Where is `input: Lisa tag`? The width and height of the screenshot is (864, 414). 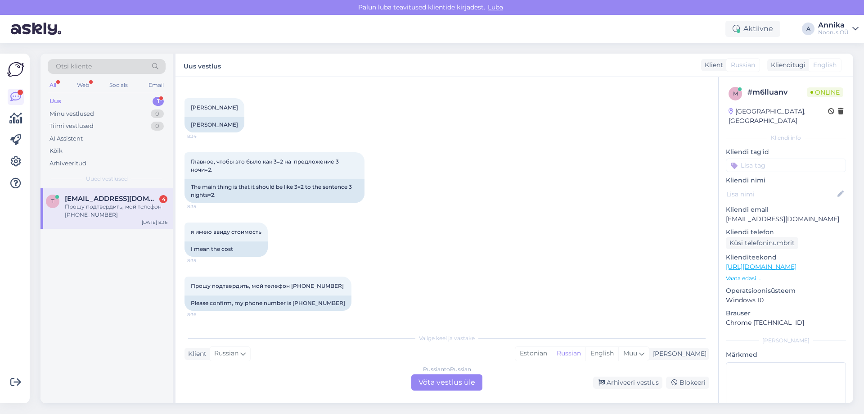
input: Lisa tag is located at coordinates (786, 165).